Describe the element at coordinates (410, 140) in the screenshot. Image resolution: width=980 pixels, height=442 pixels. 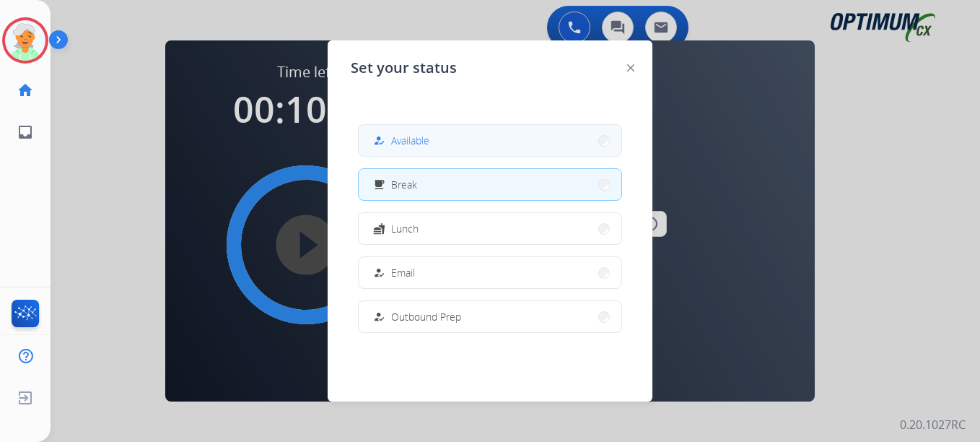
I see `span: Available` at that location.